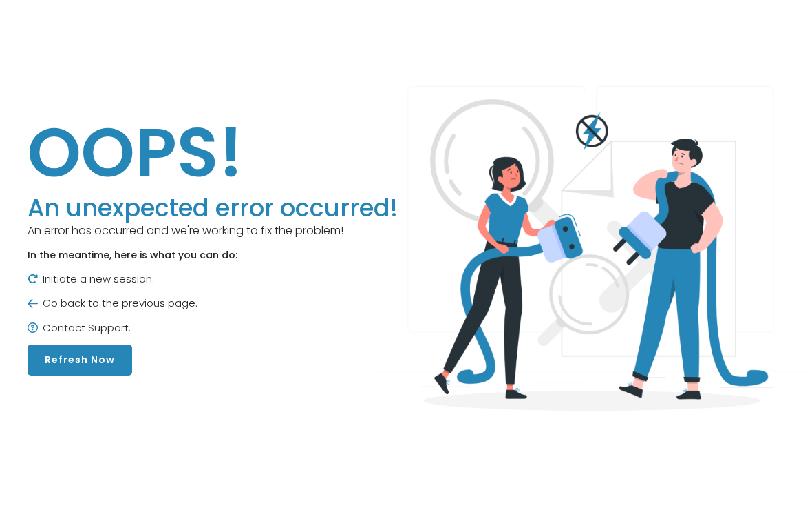 This screenshot has width=812, height=512. I want to click on p: Go back to the previous page., so click(212, 303).